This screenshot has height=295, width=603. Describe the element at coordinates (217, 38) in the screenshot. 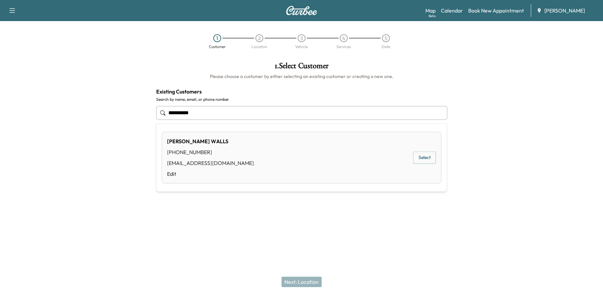

I see `div: 1` at that location.